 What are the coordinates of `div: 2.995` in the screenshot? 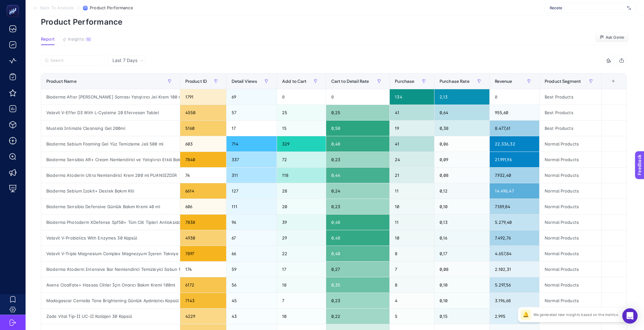 It's located at (515, 316).